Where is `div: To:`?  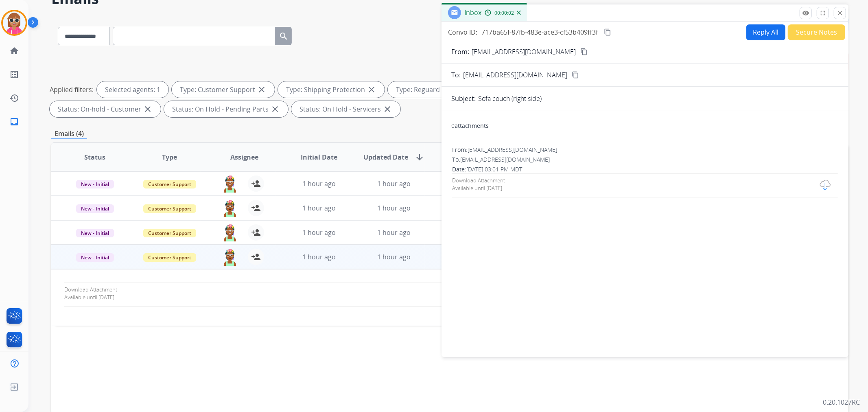
div: To: is located at coordinates (645, 159).